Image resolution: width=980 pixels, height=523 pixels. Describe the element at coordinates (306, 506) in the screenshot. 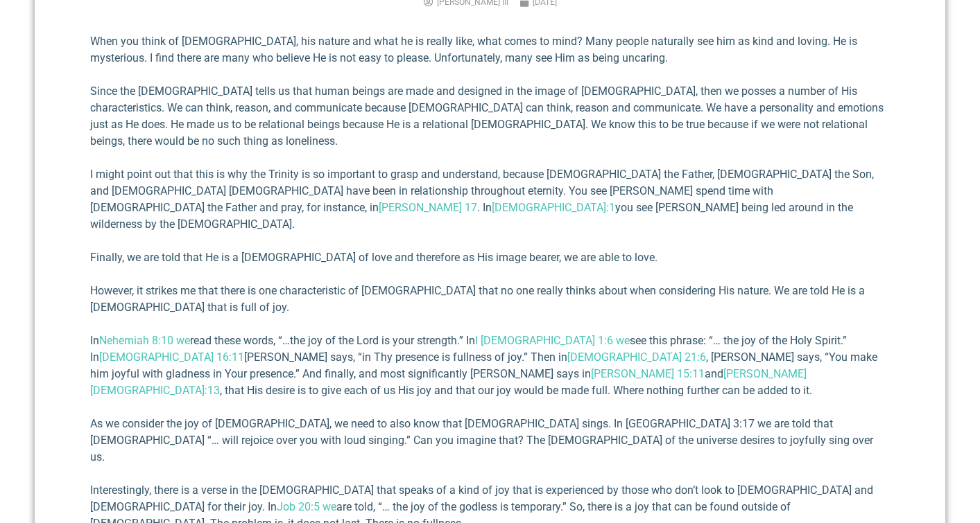

I see `a: Job 20:5 we` at that location.